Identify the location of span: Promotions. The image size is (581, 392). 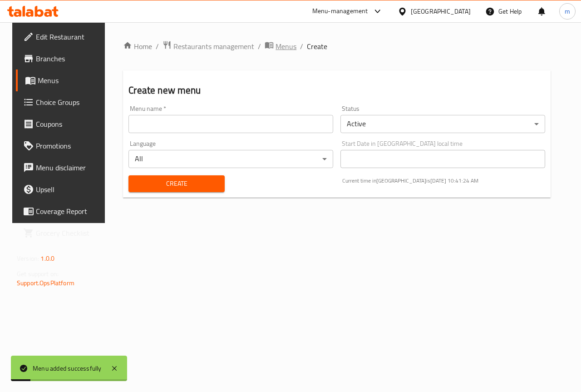
(69, 145).